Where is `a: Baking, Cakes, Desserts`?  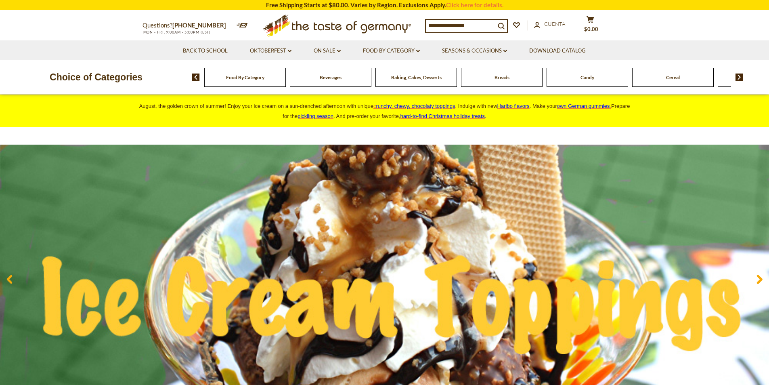
a: Baking, Cakes, Desserts is located at coordinates (416, 77).